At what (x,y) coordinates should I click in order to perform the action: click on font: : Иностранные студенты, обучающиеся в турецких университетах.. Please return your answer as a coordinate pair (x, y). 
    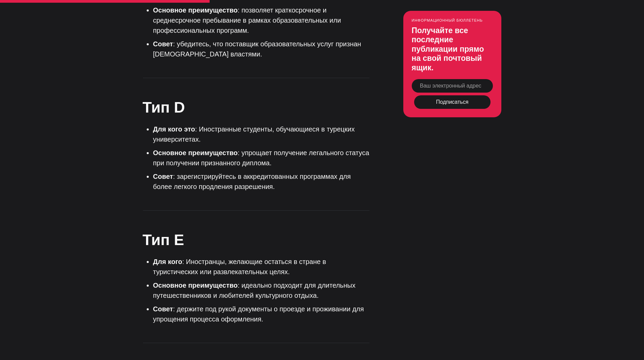
    Looking at the image, I should click on (254, 134).